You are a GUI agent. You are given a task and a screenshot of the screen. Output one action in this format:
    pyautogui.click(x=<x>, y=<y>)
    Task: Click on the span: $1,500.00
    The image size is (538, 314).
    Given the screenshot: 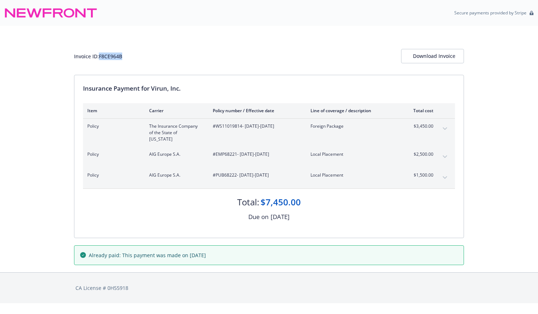 What is the action you would take?
    pyautogui.click(x=420, y=175)
    